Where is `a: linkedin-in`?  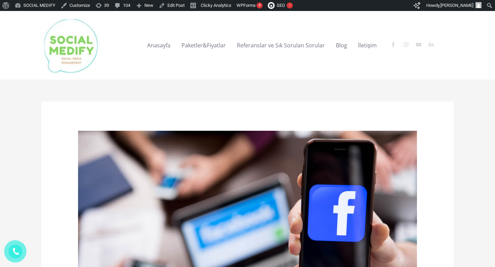
a: linkedin-in is located at coordinates (434, 45).